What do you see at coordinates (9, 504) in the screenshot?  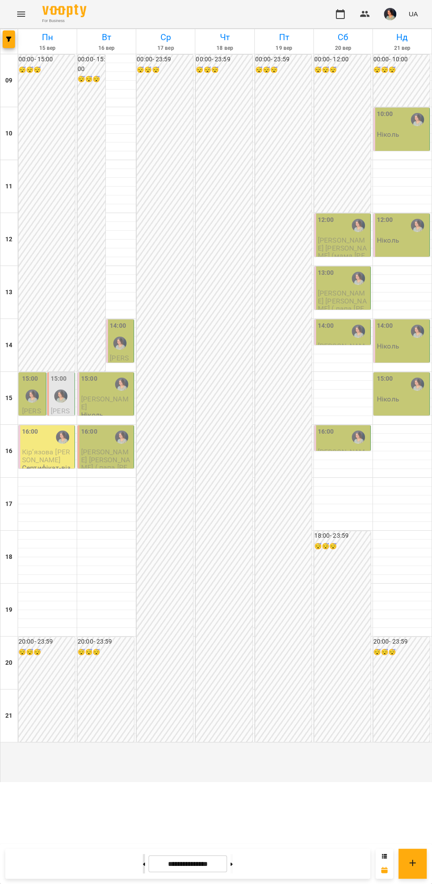 I see `h6: 17` at bounding box center [9, 504].